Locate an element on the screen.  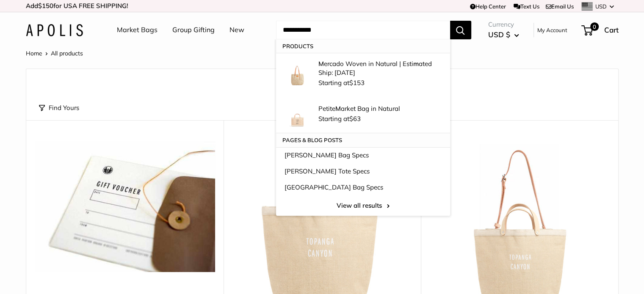
span: Currency is located at coordinates (503, 25).